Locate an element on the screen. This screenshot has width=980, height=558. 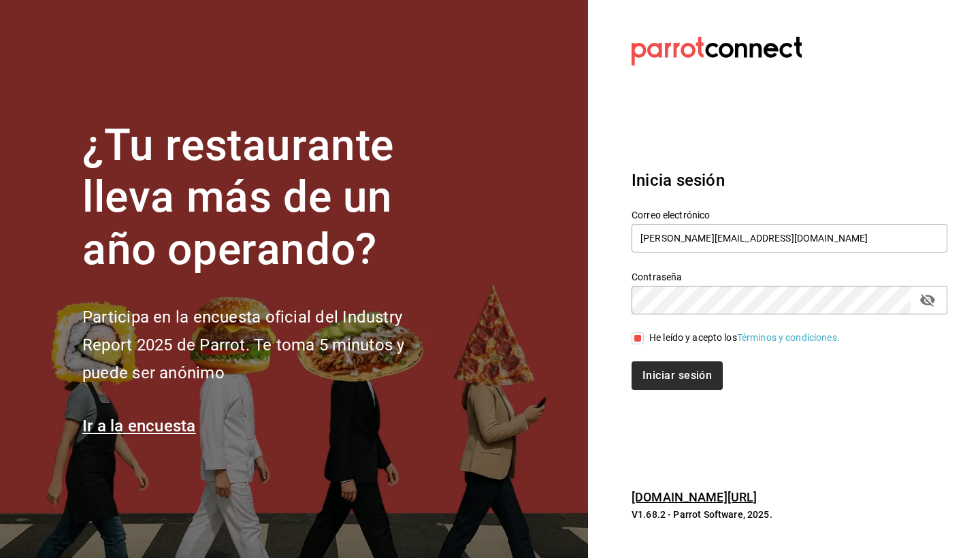
a: Términos y condiciones. is located at coordinates (788, 337).